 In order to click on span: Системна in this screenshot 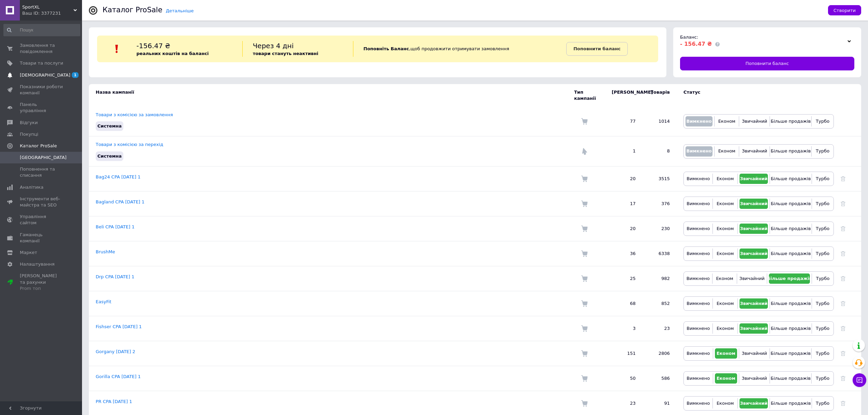, I will do `click(109, 156)`.